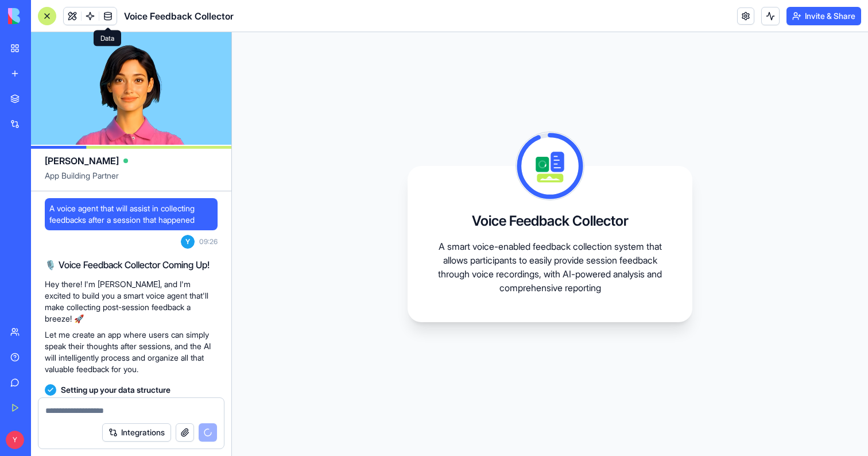  Describe the element at coordinates (137, 433) in the screenshot. I see `button: Integrations` at that location.